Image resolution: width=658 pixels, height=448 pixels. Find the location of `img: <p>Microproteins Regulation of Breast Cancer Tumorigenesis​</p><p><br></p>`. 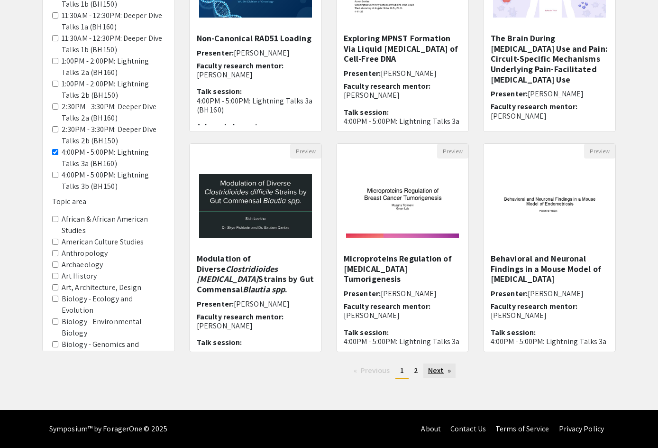

img: <p>Microproteins Regulation of Breast Cancer Tumorigenesis​</p><p><br></p> is located at coordinates (402, 206).